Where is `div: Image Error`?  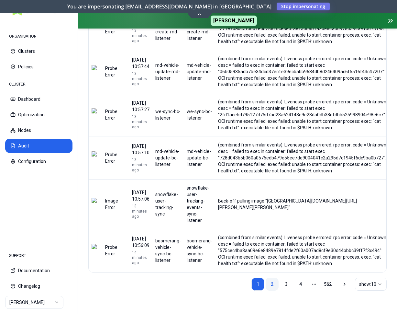 div: Image Error is located at coordinates (116, 204).